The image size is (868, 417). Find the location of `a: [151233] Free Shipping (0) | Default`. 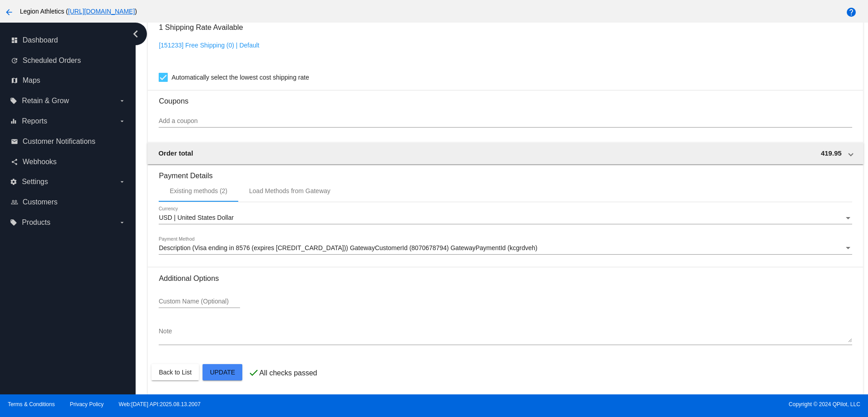

a: [151233] Free Shipping (0) | Default is located at coordinates (209, 45).